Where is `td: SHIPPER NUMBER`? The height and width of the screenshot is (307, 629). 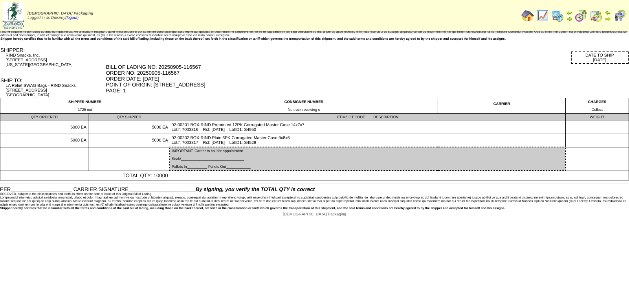 td: SHIPPER NUMBER is located at coordinates (85, 106).